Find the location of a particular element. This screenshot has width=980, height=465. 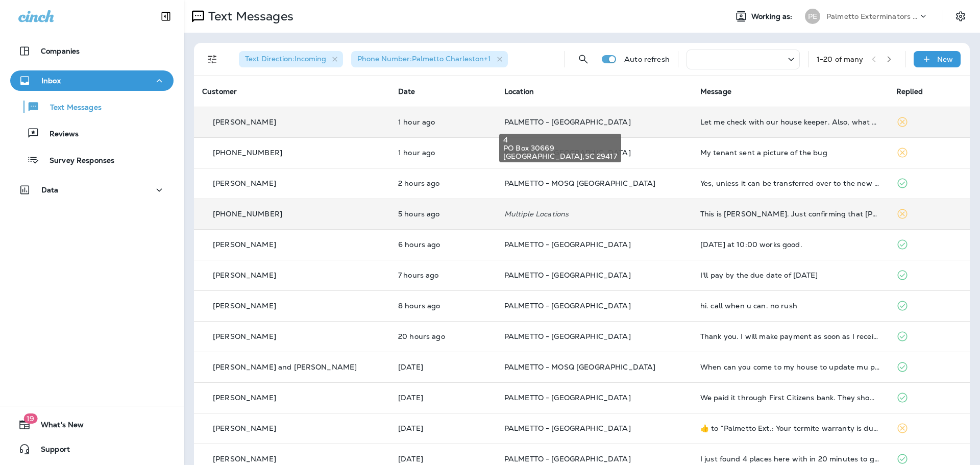

span: Support is located at coordinates (50, 452).